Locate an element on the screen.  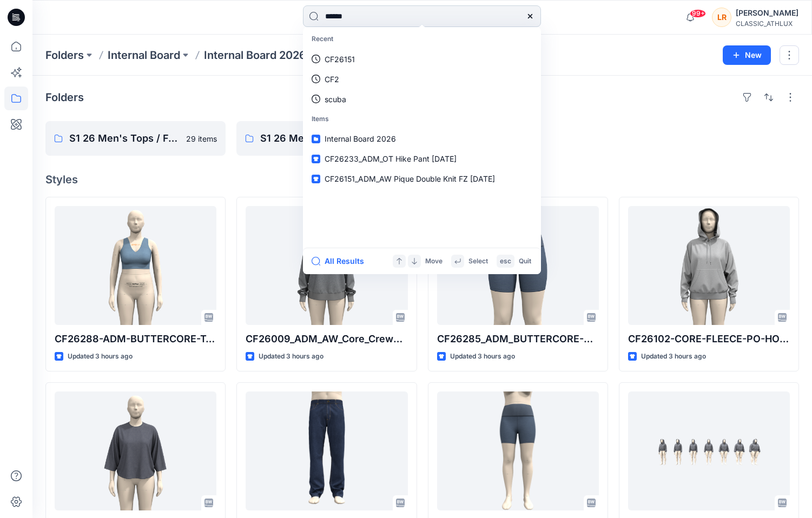
p: 29 items is located at coordinates (201, 138).